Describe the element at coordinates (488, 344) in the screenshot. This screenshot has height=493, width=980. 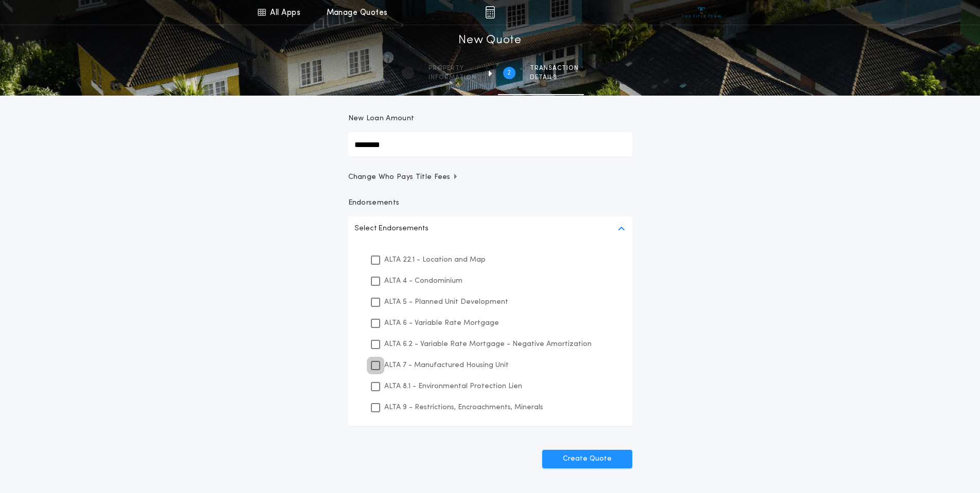
I see `p: ALTA 6.2 - Variable Rate Mortgage - Negative Amortization` at that location.